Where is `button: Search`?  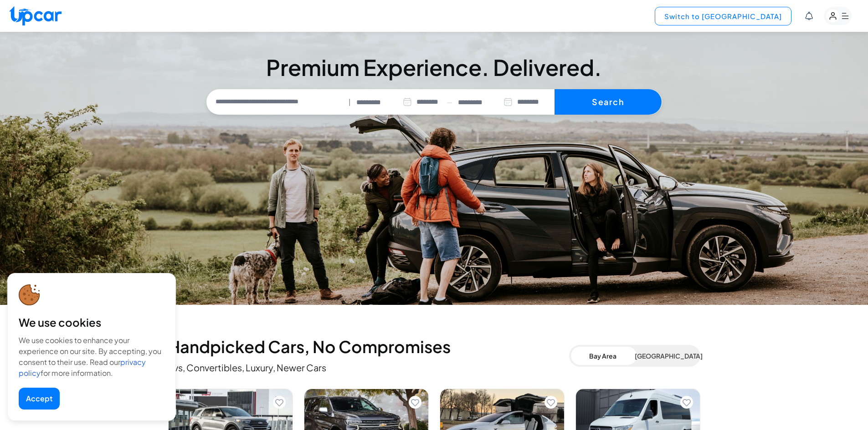 button: Search is located at coordinates (608, 102).